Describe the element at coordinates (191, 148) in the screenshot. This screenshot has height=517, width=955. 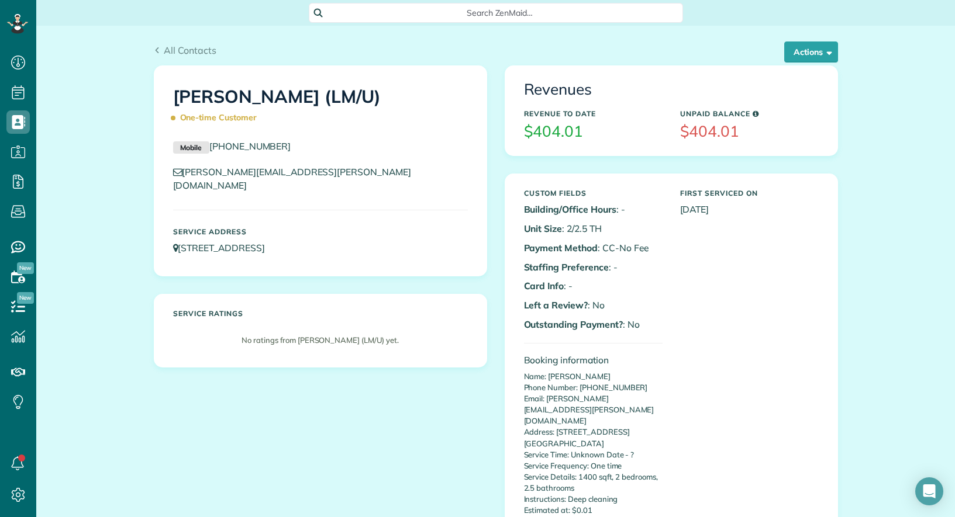
I see `small: Mobile` at that location.